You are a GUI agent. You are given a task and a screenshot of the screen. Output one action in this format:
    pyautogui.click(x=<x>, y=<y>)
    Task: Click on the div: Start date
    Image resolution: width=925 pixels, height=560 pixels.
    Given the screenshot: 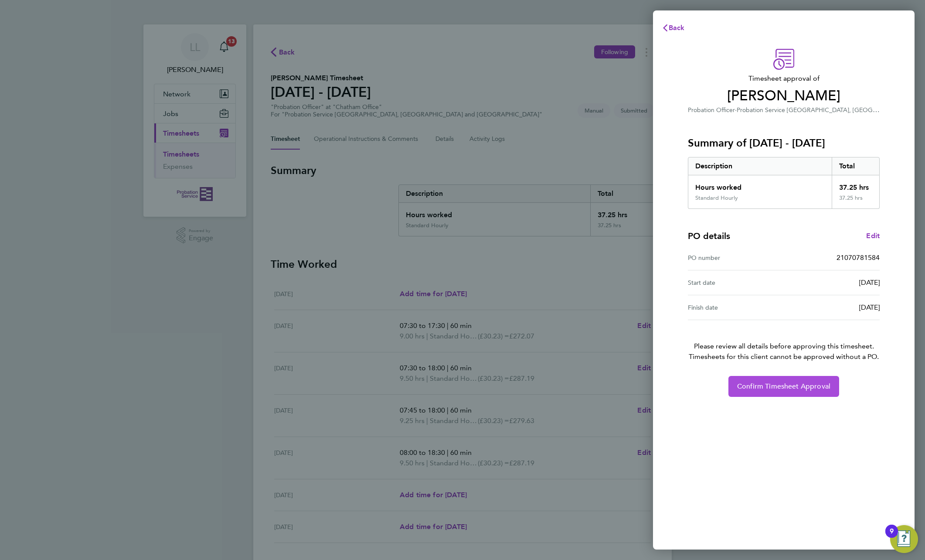 What is the action you would take?
    pyautogui.click(x=735, y=282)
    